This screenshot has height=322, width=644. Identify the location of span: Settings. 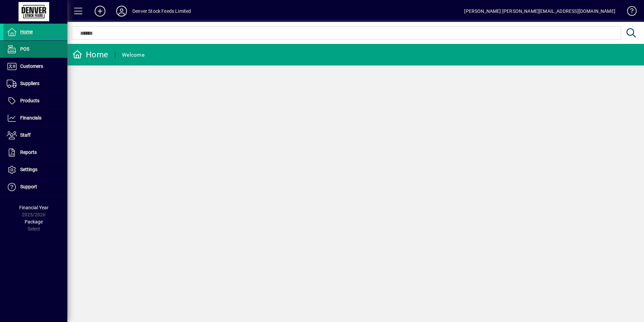
(28, 169).